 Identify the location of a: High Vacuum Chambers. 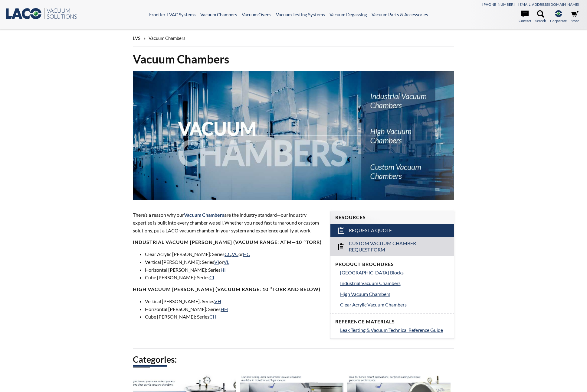
(394, 294).